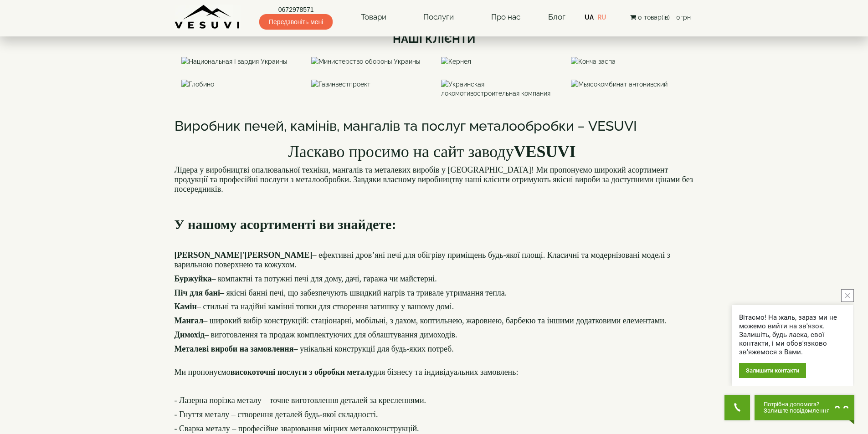 The width and height of the screenshot is (868, 434). Describe the element at coordinates (421, 321) in the screenshot. I see `font: – широкий вибір конструкцій: стаціонарні, мобільні, з дахом, коптильнею, жаровнею, барбекю та інш...` at that location.